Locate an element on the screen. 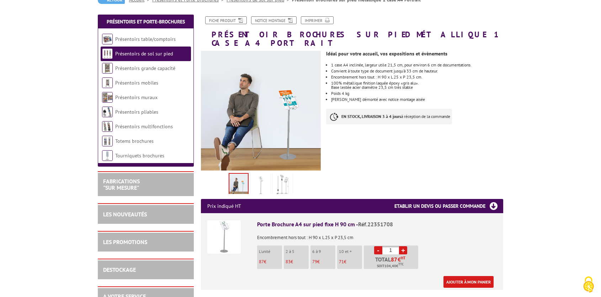 The height and width of the screenshot is (297, 601). a: Fiche produit is located at coordinates (226, 20).